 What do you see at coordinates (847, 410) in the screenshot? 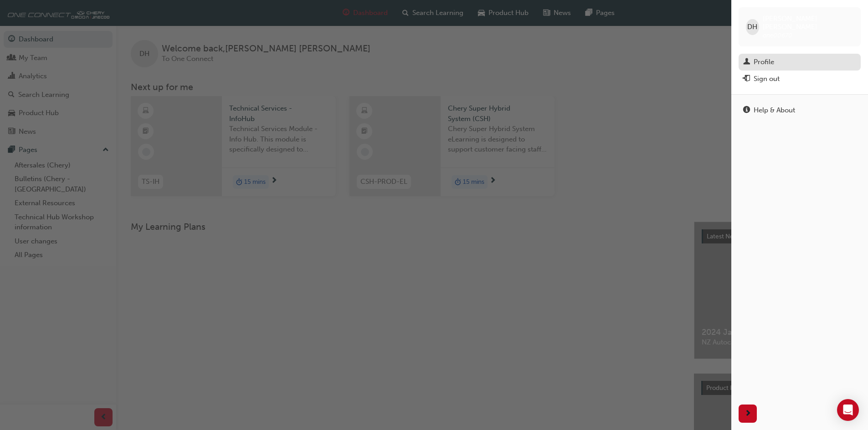
I see `div: Open Intercom Messenger` at bounding box center [847, 410].